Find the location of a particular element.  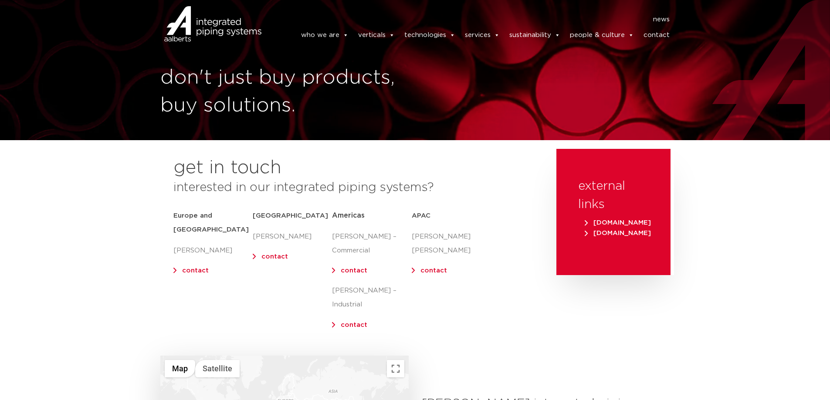

h3: interested in our integrated piping systems? is located at coordinates (354, 188).